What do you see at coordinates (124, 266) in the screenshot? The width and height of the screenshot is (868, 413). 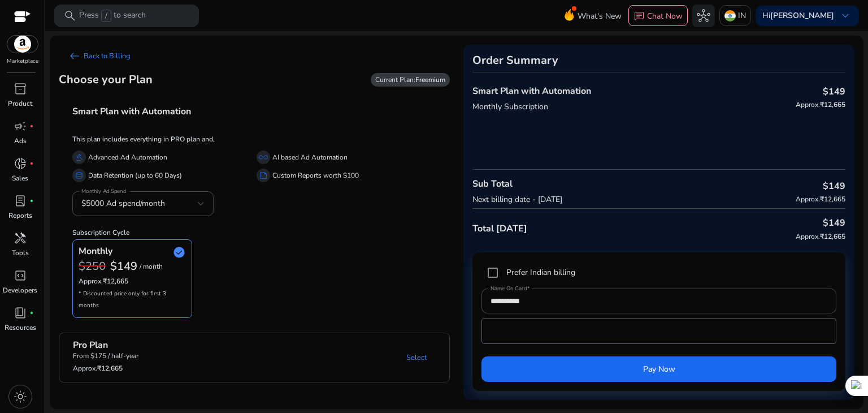 I see `b: $149` at bounding box center [124, 266].